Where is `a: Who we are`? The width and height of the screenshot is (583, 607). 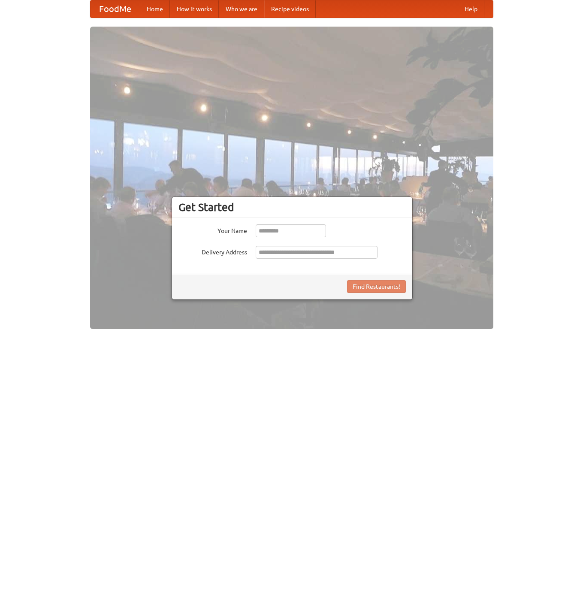
a: Who we are is located at coordinates (242, 9).